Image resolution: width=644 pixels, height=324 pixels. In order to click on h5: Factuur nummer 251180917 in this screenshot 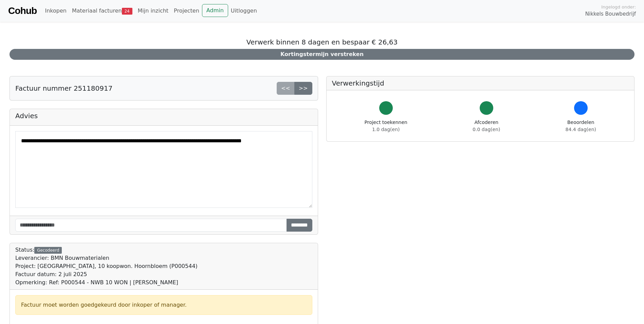, I will do `click(64, 88)`.